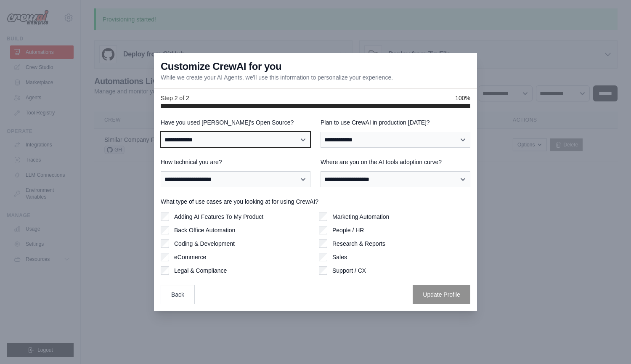 The height and width of the screenshot is (364, 631). I want to click on label: Adding AI Features To My Product, so click(219, 217).